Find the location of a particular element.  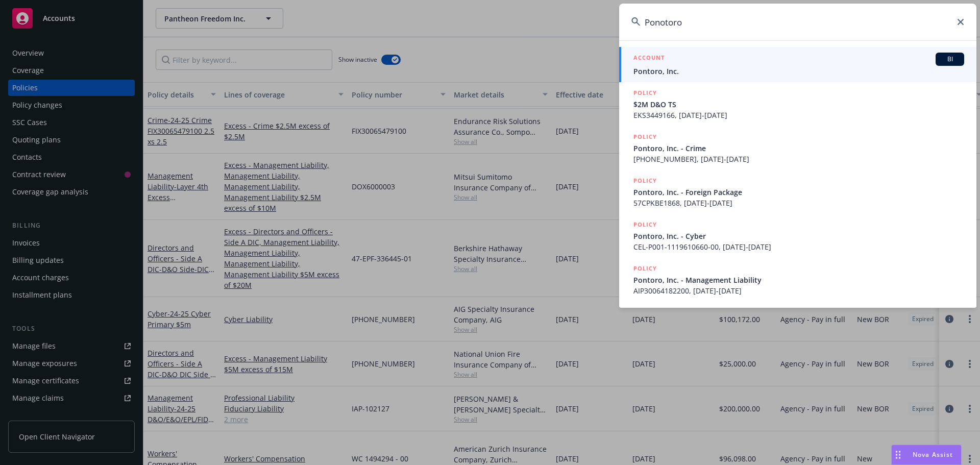

span: Pontoro, Inc. - Management Liability is located at coordinates (799, 280).